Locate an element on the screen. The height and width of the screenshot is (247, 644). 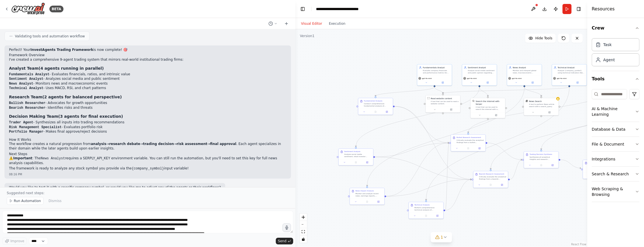
g: Edge from fc3c7217-2561-41e8-abf5-b65e5b2983b9 to 55208963-0e4b-4295-bbee-818ad5b2091c is located at coordinates (405, 91).